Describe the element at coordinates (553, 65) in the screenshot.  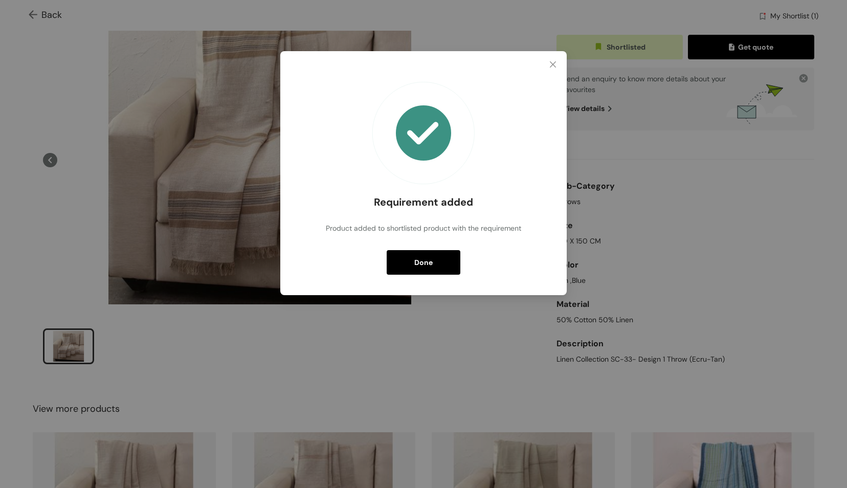
I see `button: Close` at that location.